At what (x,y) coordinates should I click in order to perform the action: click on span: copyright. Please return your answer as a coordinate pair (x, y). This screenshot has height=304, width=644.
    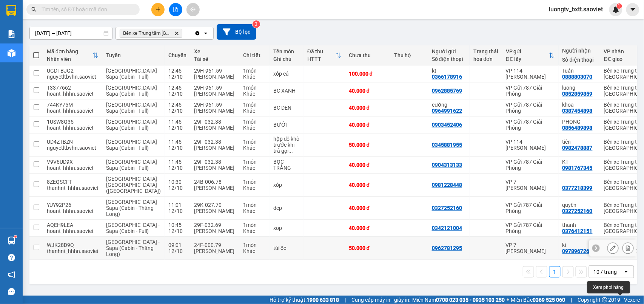
    Looking at the image, I should click on (604, 300).